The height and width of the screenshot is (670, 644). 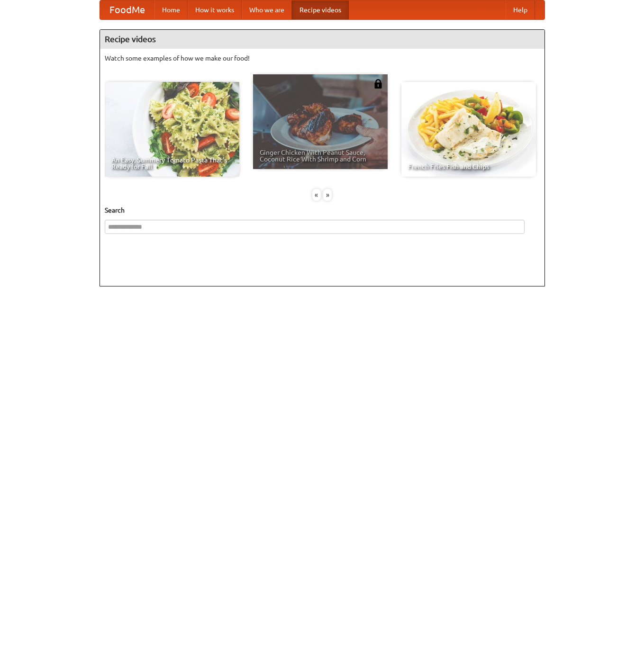 I want to click on a: Home, so click(x=171, y=10).